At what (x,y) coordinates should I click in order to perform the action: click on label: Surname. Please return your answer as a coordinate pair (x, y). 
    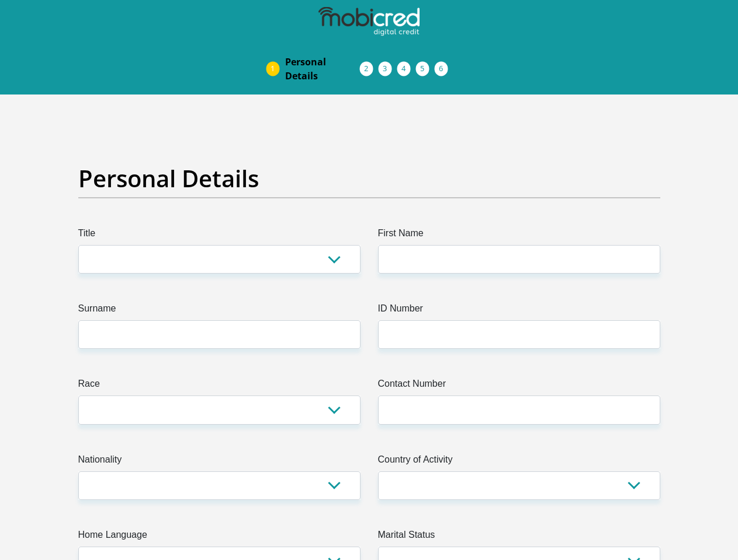
    Looking at the image, I should click on (219, 312).